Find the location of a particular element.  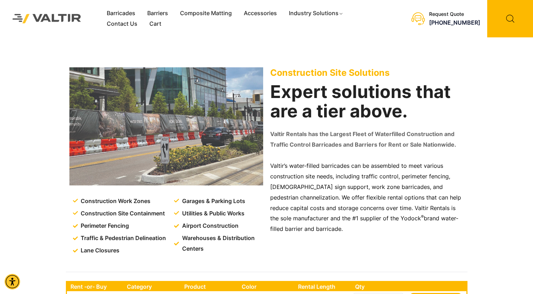

th: Rental Length is located at coordinates (323, 286).